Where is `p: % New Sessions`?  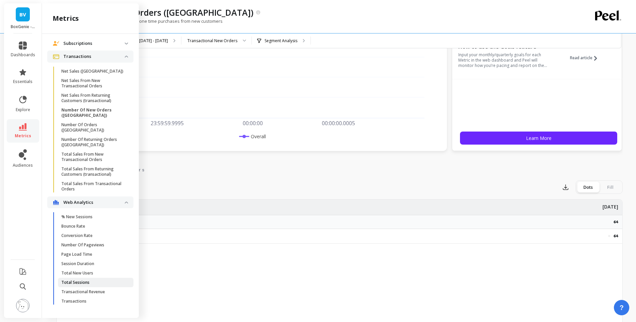 p: % New Sessions is located at coordinates (77, 217).